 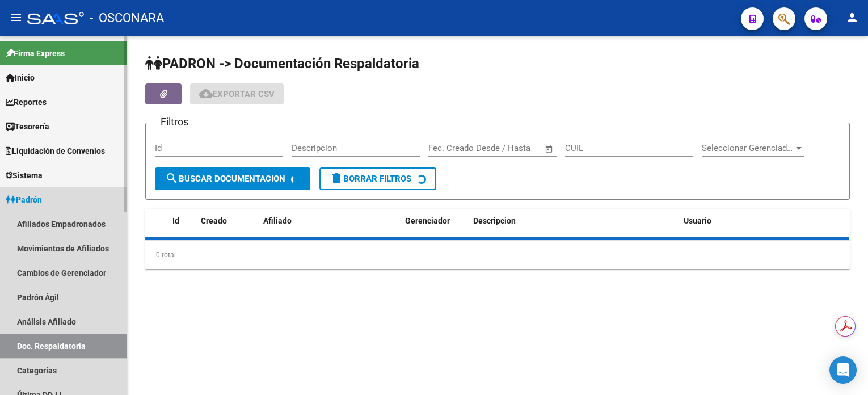 What do you see at coordinates (434, 220) in the screenshot?
I see `datatable-header-cell: Gerenciador` at bounding box center [434, 220].